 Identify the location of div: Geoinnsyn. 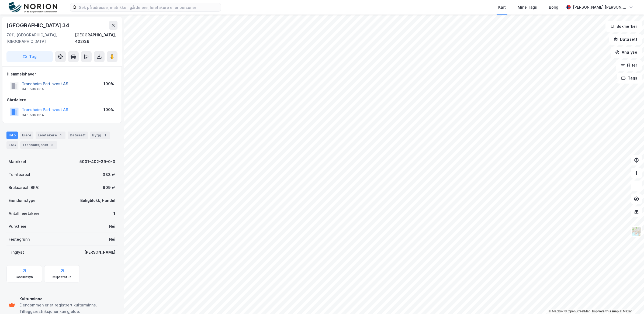
(24, 277).